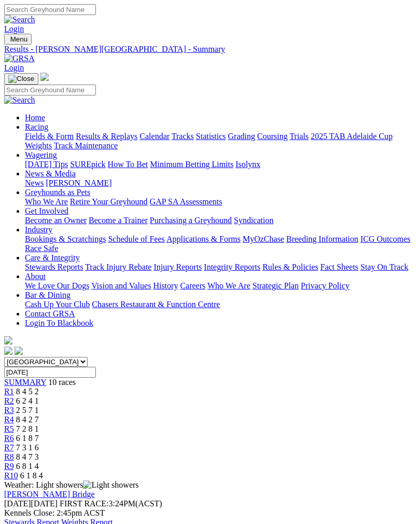 The width and height of the screenshot is (420, 524). What do you see at coordinates (50, 372) in the screenshot?
I see `input: Select date` at bounding box center [50, 372].